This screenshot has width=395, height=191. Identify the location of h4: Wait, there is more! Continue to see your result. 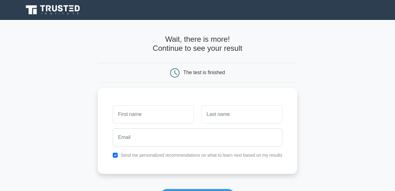
(197, 44).